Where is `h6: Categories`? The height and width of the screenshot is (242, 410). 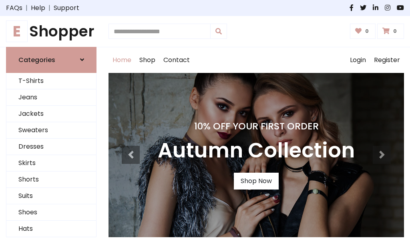
h6: Categories is located at coordinates (37, 60).